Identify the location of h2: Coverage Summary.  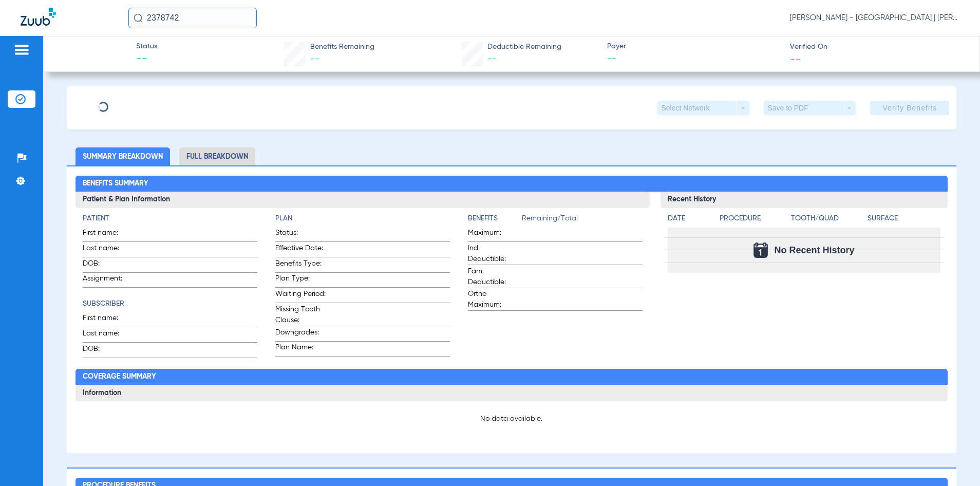
(512, 377).